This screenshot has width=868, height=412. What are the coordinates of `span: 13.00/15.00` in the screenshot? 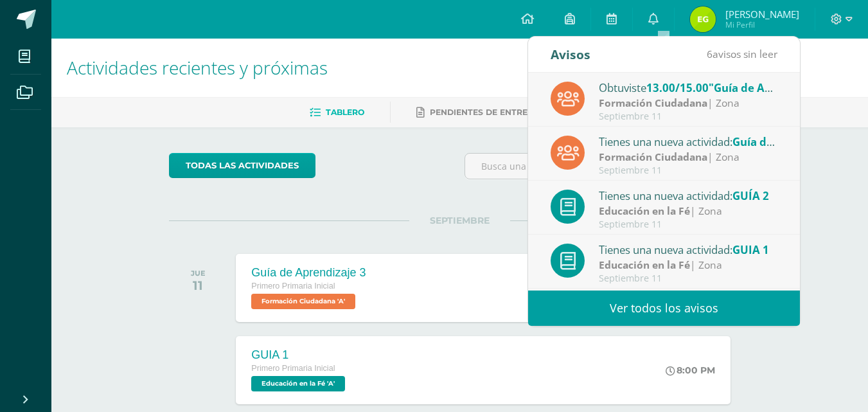 It's located at (677, 87).